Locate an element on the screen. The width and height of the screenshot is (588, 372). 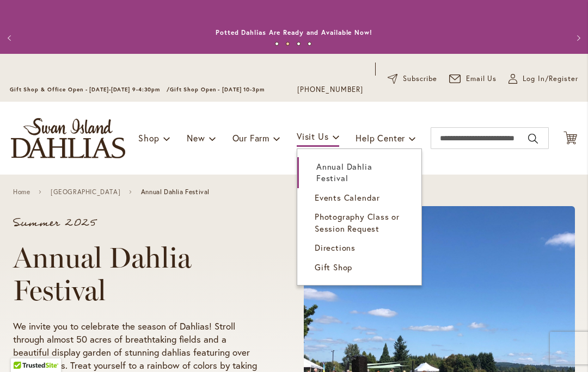
a: Home is located at coordinates (21, 192).